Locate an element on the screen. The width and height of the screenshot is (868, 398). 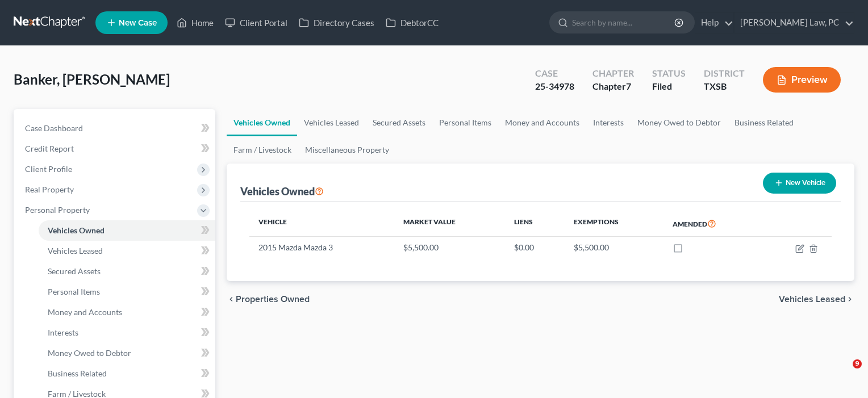
div: District is located at coordinates (724, 73).